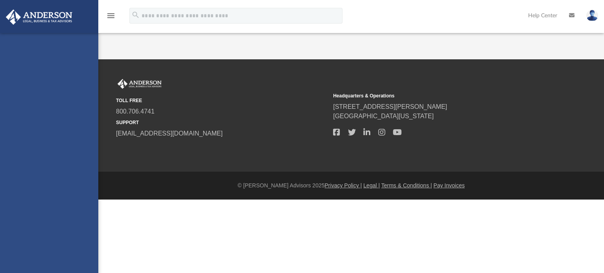  Describe the element at coordinates (407, 186) in the screenshot. I see `a: Terms & Conditions |` at that location.